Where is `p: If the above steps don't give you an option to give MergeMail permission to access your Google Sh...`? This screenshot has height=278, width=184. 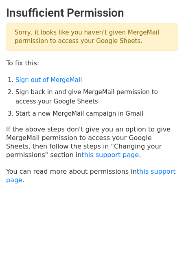
p: If the above steps don't give you an option to give MergeMail permission to access your Google Sh... is located at coordinates (92, 142).